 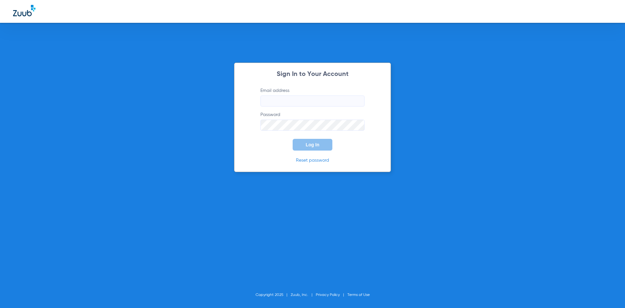 What do you see at coordinates (24, 10) in the screenshot?
I see `img: Zuub Logo` at bounding box center [24, 10].